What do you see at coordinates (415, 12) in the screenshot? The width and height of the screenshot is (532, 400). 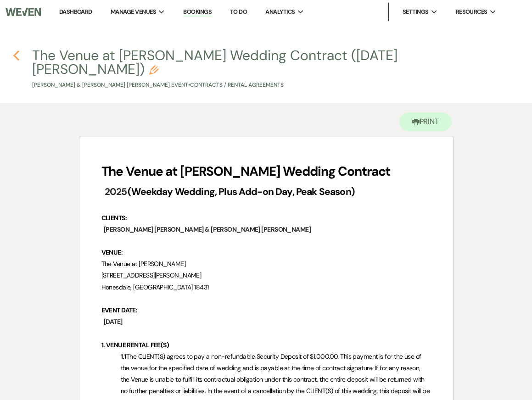 I see `span: Settings` at bounding box center [415, 12].